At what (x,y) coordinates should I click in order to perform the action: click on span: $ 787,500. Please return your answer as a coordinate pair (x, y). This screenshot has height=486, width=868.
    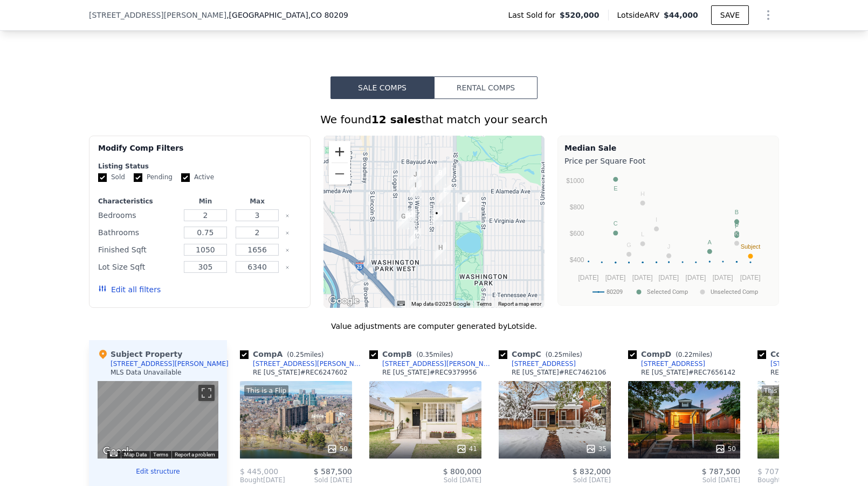
    Looking at the image, I should click on (720, 472).